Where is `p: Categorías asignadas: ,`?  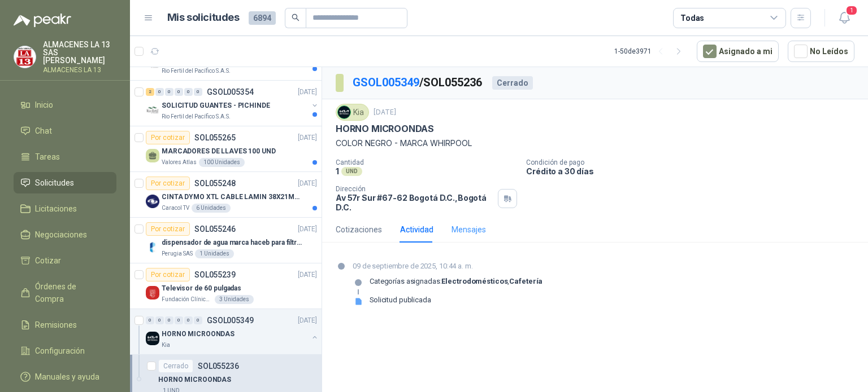
p: Categorías asignadas: , is located at coordinates (456, 282).